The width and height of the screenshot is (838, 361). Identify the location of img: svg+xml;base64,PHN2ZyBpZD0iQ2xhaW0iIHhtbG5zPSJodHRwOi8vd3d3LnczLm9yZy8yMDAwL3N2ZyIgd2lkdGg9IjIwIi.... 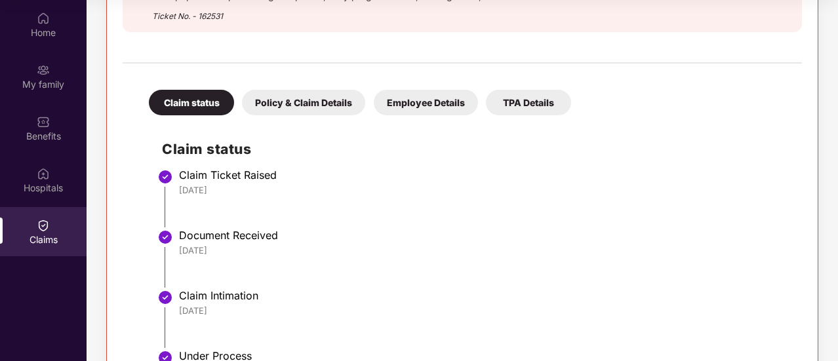
(43, 226).